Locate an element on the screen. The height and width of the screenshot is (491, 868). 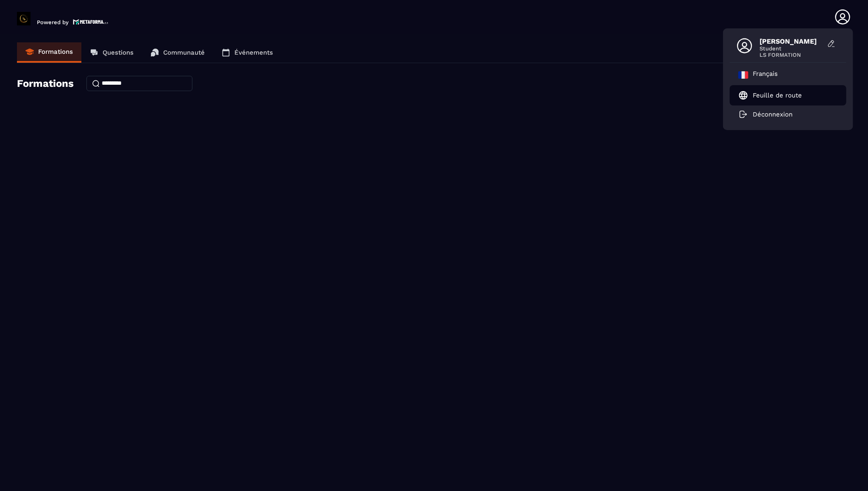
img: logo-branding is located at coordinates (24, 18).